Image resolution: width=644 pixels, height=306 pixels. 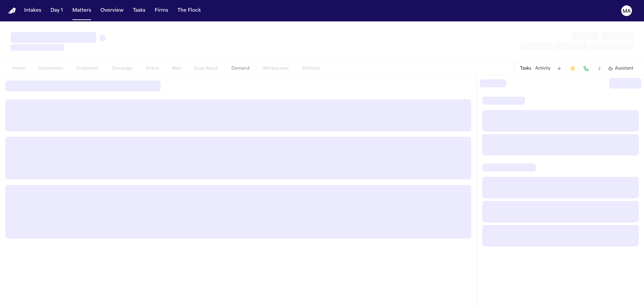 I want to click on button: Add Task, so click(x=559, y=68).